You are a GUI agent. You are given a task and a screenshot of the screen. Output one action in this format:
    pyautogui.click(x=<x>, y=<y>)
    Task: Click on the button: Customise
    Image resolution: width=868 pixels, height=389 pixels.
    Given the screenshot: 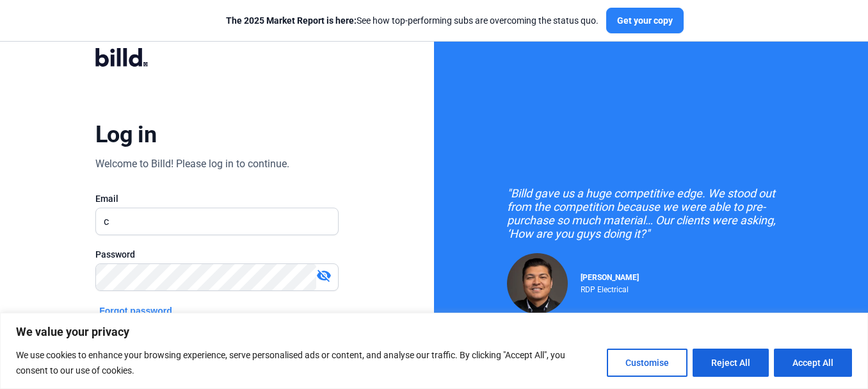 What is the action you would take?
    pyautogui.click(x=647, y=363)
    